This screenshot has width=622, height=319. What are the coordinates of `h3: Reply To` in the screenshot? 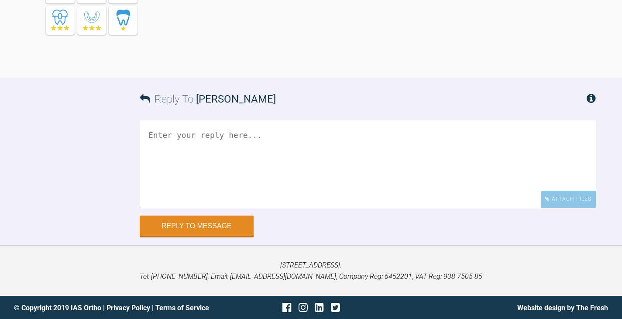 It's located at (208, 99).